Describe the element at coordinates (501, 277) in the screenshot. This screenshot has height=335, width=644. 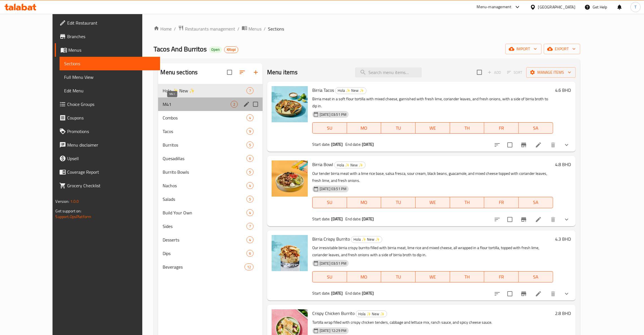
I see `button: FR` at that location.